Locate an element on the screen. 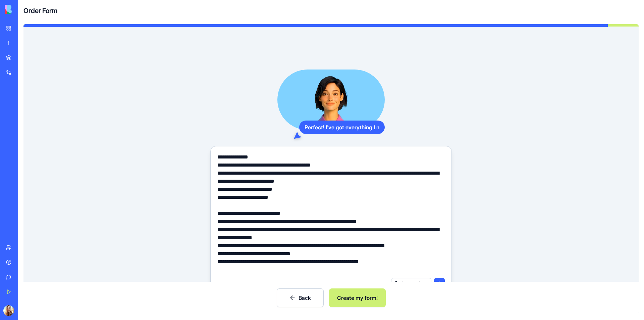 The image size is (644, 320). img: logo is located at coordinates (26, 9).